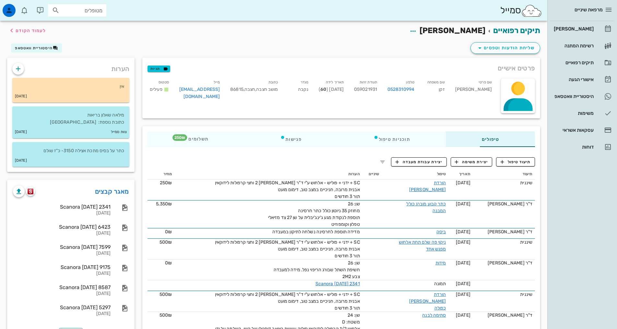 Image resolution: width=617 pixels, height=329 pixels. I want to click on div: היסטוריית וואטסאפ, so click(573, 96).